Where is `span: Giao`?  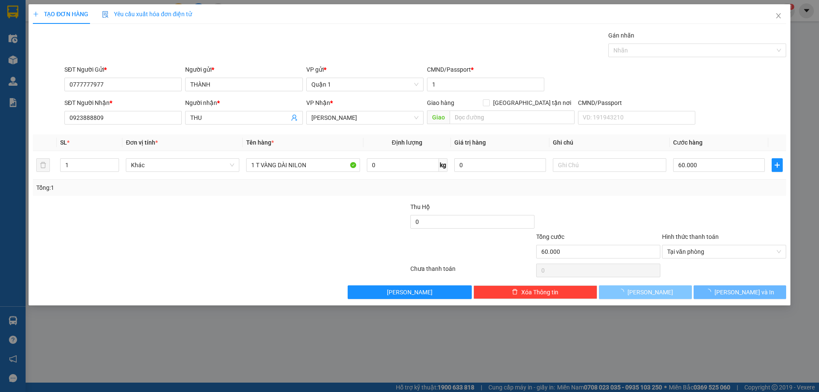 span: Giao is located at coordinates (438, 117).